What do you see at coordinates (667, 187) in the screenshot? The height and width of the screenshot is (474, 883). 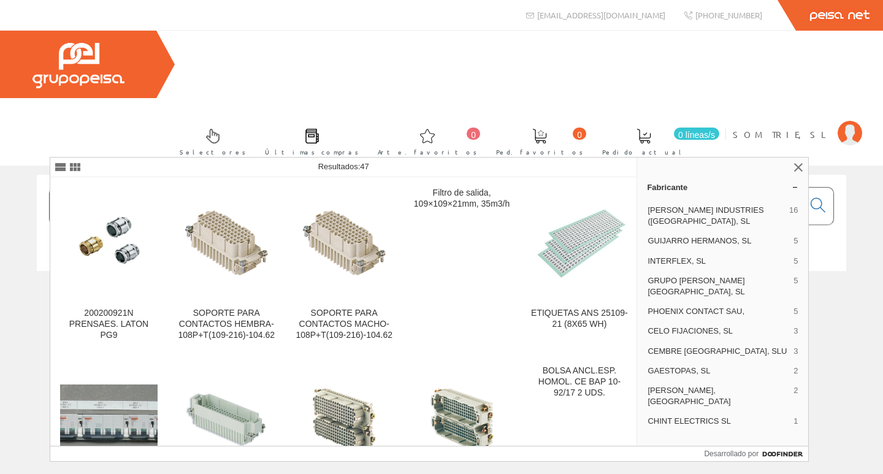 I see `font: Fabricante` at bounding box center [667, 187].